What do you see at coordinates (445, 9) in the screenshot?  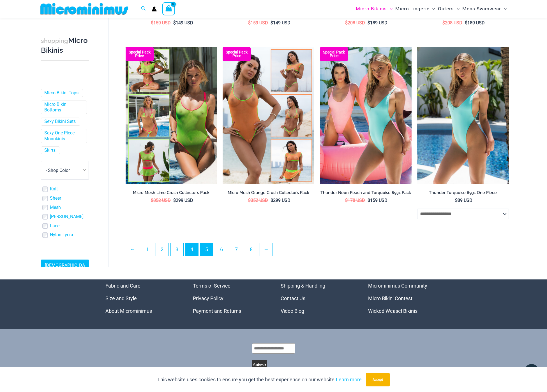 I see `span: Outers` at bounding box center [445, 9].